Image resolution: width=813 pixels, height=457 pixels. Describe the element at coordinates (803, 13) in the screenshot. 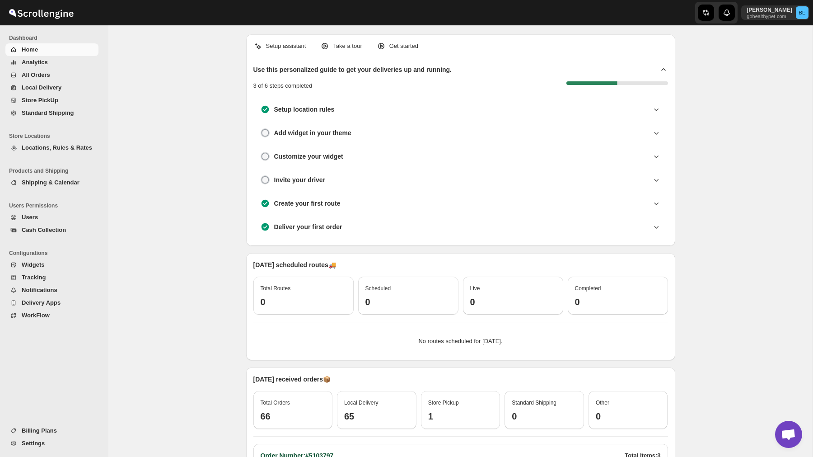

I see `text: BE` at that location.